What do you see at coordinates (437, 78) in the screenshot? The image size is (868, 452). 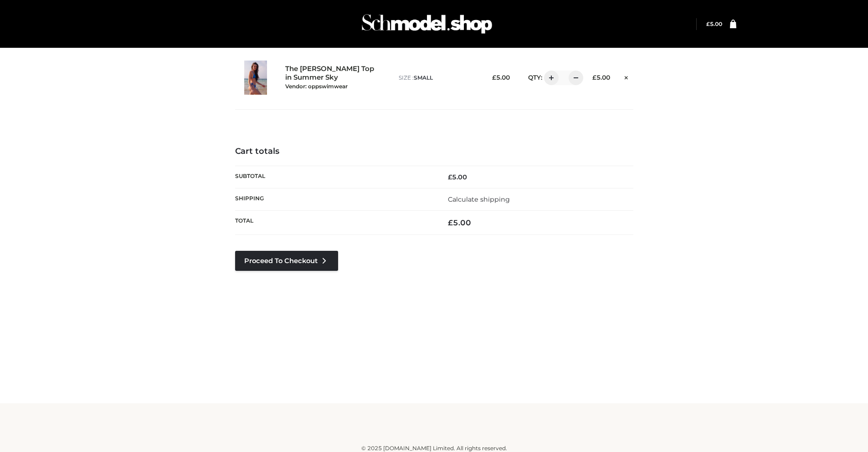 I see `p: size :` at bounding box center [437, 78].